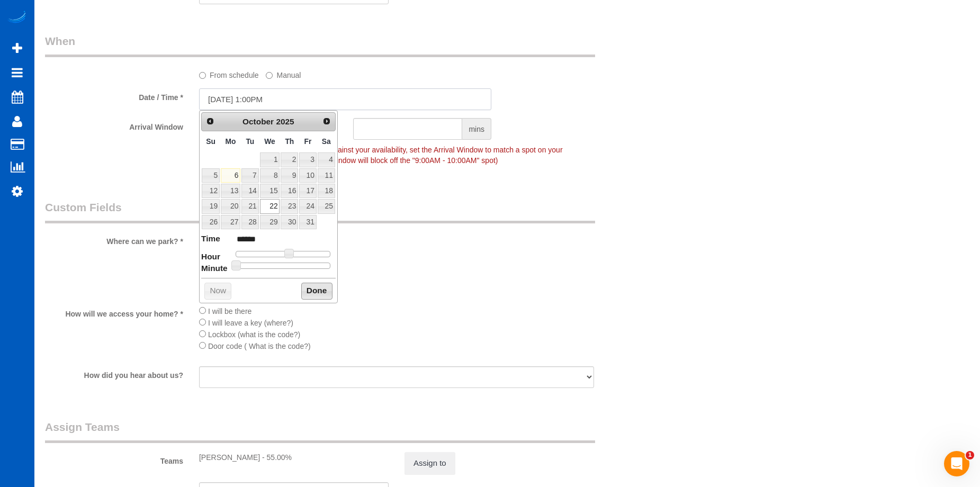 The image size is (980, 487). Describe the element at coordinates (345, 99) in the screenshot. I see `input: MM/DD/YYYY HH:MM` at that location.